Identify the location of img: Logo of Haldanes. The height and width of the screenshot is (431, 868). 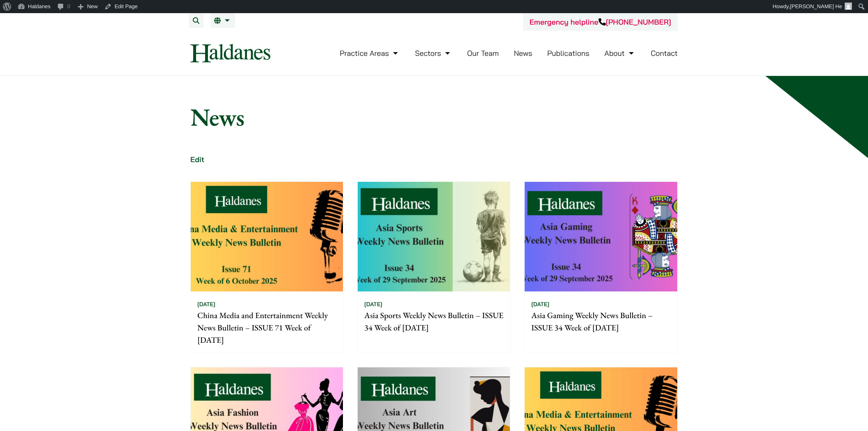
(230, 53).